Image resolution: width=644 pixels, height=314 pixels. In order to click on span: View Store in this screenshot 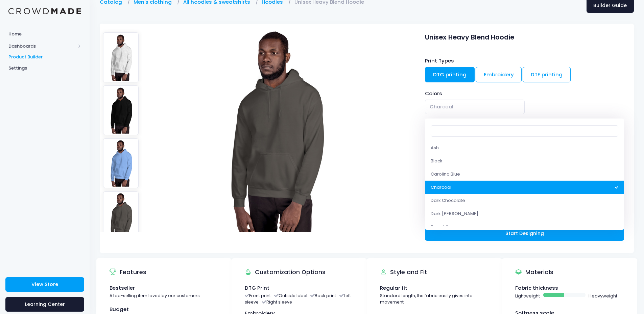, I will do `click(45, 284)`.